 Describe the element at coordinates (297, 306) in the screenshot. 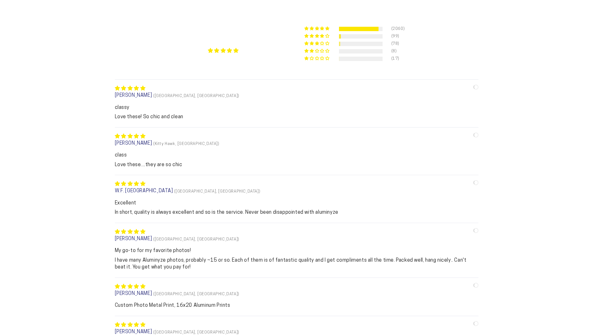

I see `p: Custom Photo Metal Print, 16x20 Aluminum Prints` at that location.